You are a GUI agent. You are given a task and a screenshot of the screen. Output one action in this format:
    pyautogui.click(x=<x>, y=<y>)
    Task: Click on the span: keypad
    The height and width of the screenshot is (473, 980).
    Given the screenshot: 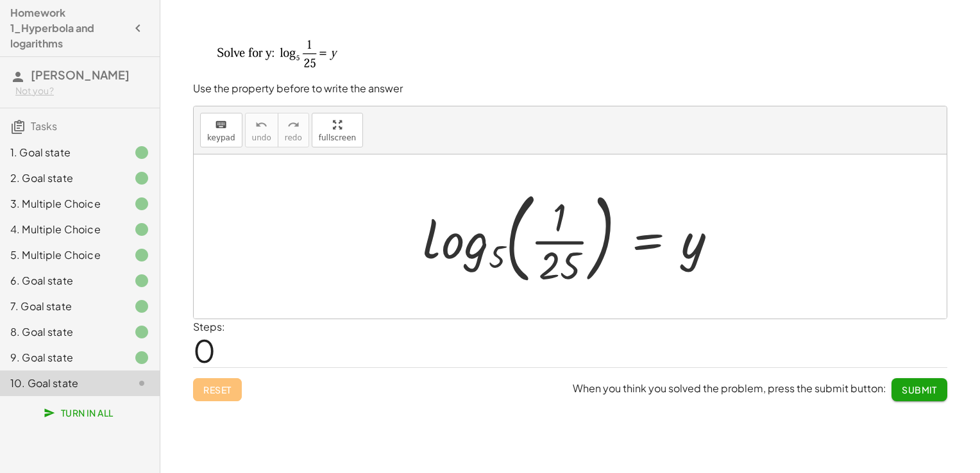 What is the action you would take?
    pyautogui.click(x=221, y=137)
    